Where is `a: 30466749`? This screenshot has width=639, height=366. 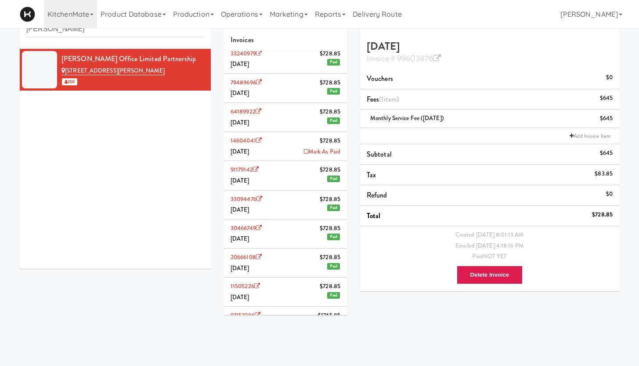 a: 30466749 is located at coordinates (246, 228).